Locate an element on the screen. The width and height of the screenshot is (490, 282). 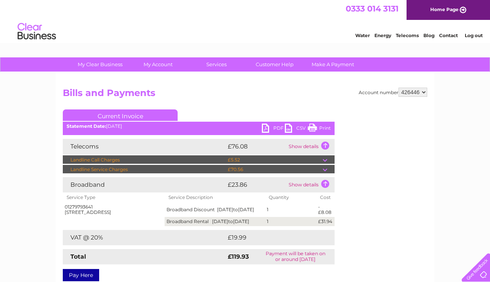
a: CSV is located at coordinates (296, 129).